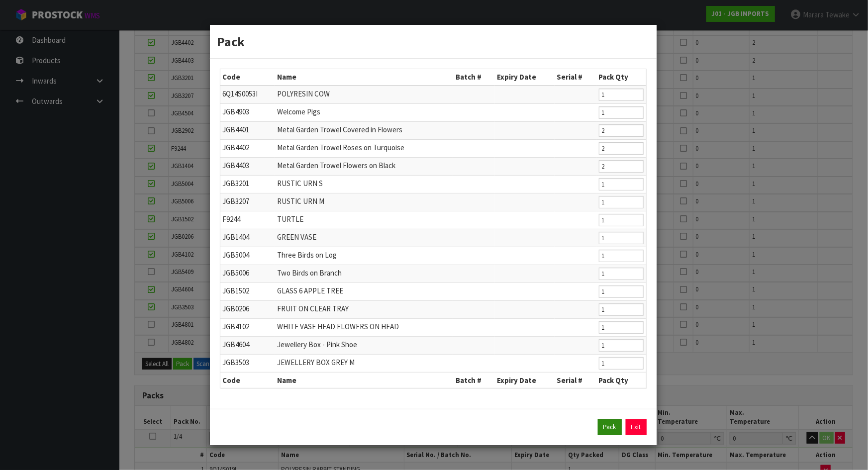 The image size is (868, 470). I want to click on span: JGB3201, so click(236, 183).